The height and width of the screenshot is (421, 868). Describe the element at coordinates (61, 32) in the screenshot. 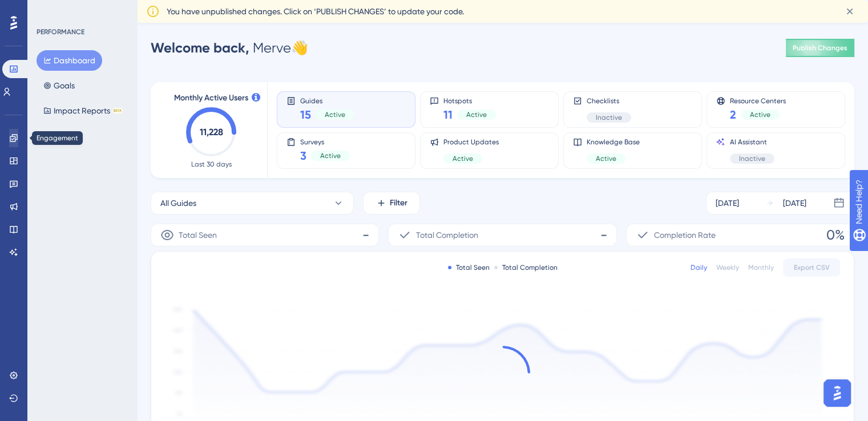

I see `div: PERFORMANCE` at that location.